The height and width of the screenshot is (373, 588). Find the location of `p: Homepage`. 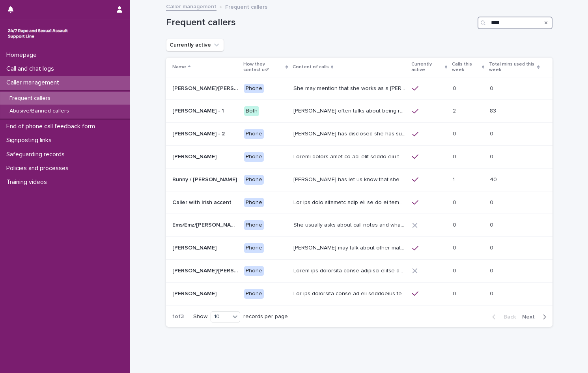

p: Homepage is located at coordinates (23, 55).